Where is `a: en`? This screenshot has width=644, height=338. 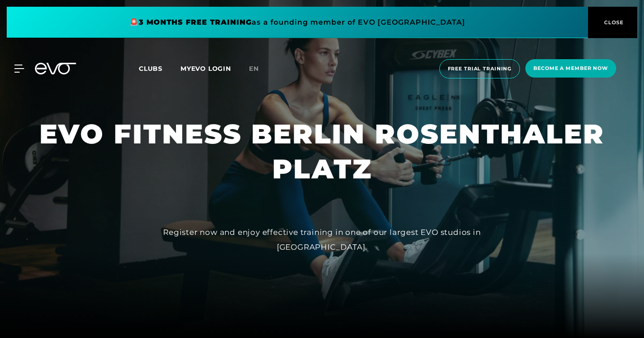 a: en is located at coordinates (259, 69).